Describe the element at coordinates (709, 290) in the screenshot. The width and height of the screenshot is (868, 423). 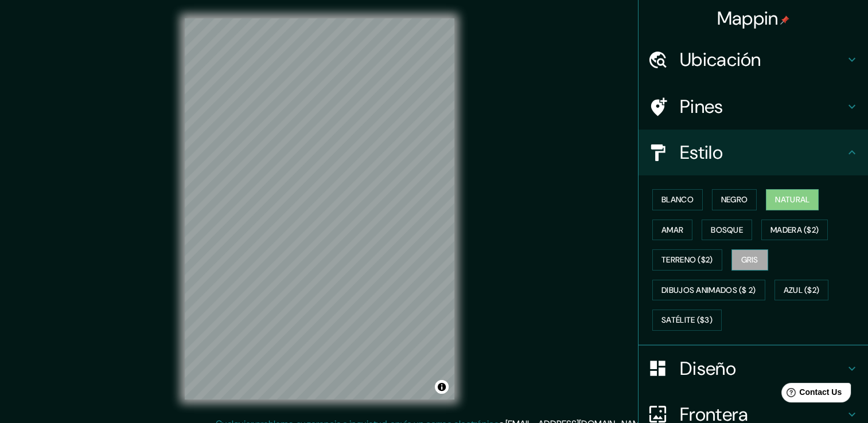
I see `font: Dibujos animados ($ 2)` at that location.